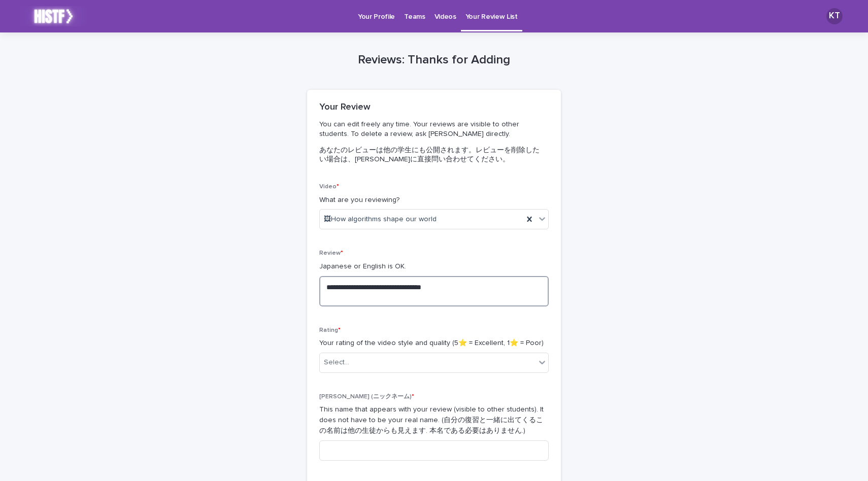 The image size is (868, 481). I want to click on p: What are you reviewing?, so click(434, 200).